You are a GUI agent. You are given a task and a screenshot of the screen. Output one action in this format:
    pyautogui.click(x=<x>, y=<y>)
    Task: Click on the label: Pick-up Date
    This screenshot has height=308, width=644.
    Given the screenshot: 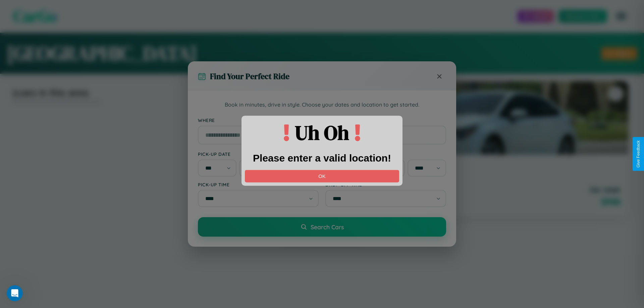 What is the action you would take?
    pyautogui.click(x=258, y=154)
    